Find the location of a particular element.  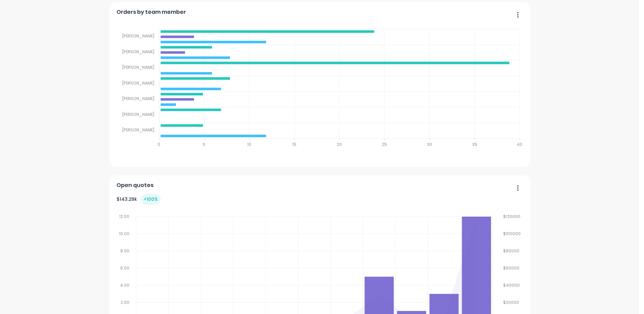

tspan: 4.00 is located at coordinates (125, 285).